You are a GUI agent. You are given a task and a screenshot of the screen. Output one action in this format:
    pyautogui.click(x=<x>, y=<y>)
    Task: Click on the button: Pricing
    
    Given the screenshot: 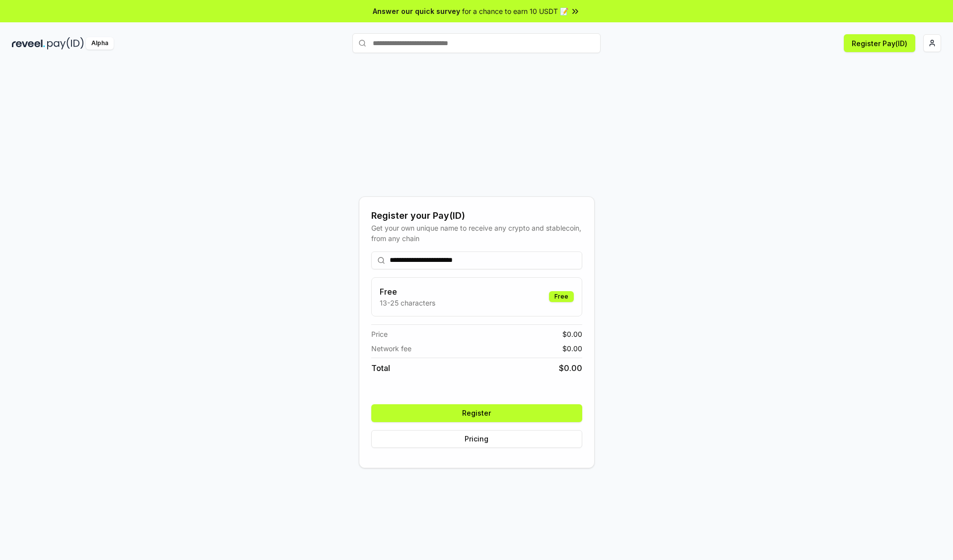 What is the action you would take?
    pyautogui.click(x=476, y=439)
    